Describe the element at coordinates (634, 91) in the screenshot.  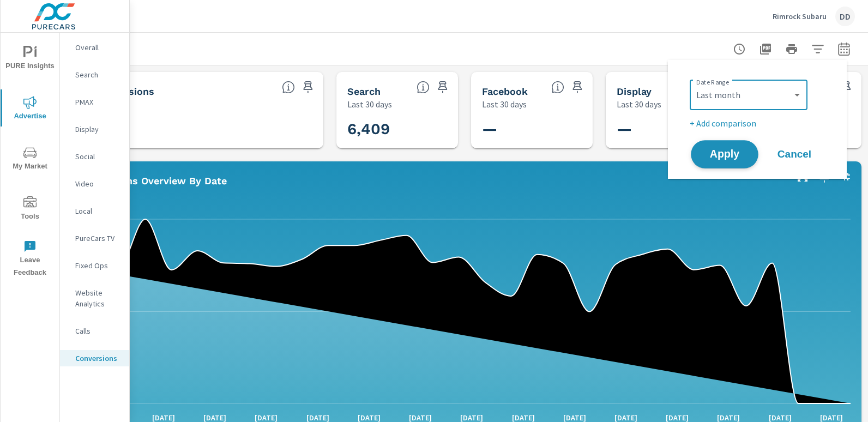
I see `h5: Display` at that location.